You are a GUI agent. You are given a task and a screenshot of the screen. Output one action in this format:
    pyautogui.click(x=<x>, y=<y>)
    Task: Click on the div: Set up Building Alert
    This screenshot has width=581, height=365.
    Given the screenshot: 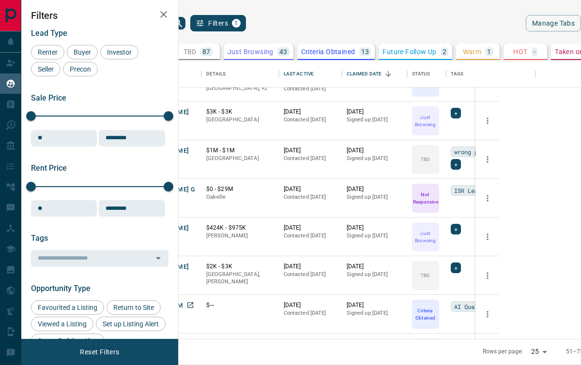 What is the action you would take?
    pyautogui.click(x=68, y=341)
    